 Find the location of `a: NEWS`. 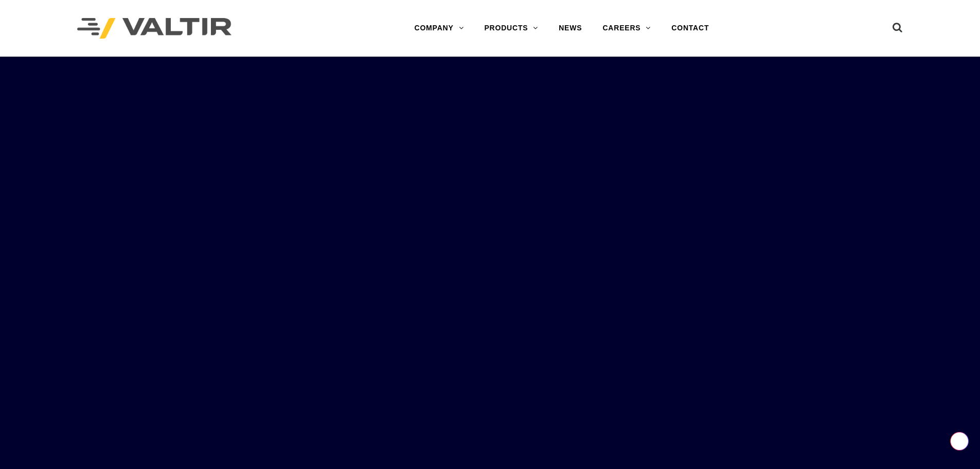

a: NEWS is located at coordinates (570, 28).